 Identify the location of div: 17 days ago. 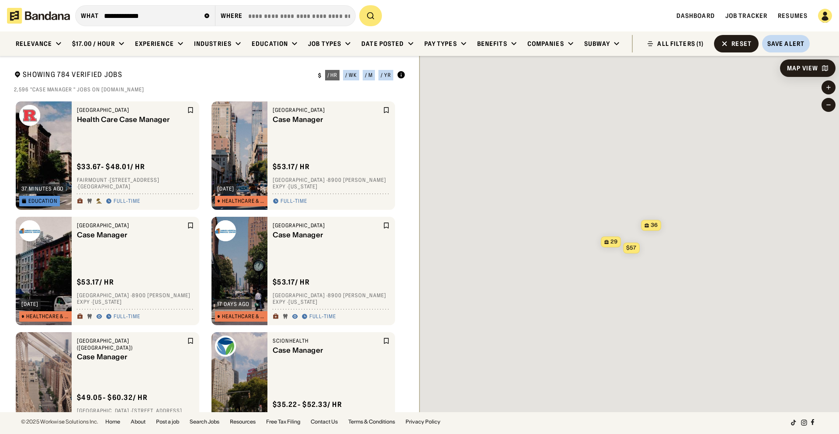
(233, 304).